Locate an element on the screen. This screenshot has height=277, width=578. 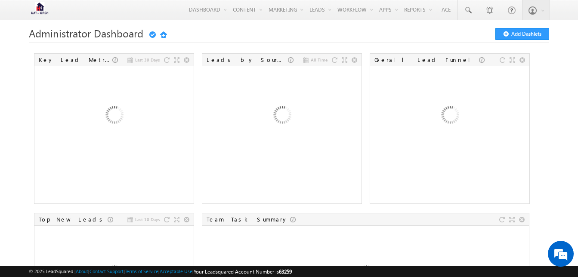
div: Key Lead Metrics is located at coordinates (75, 60).